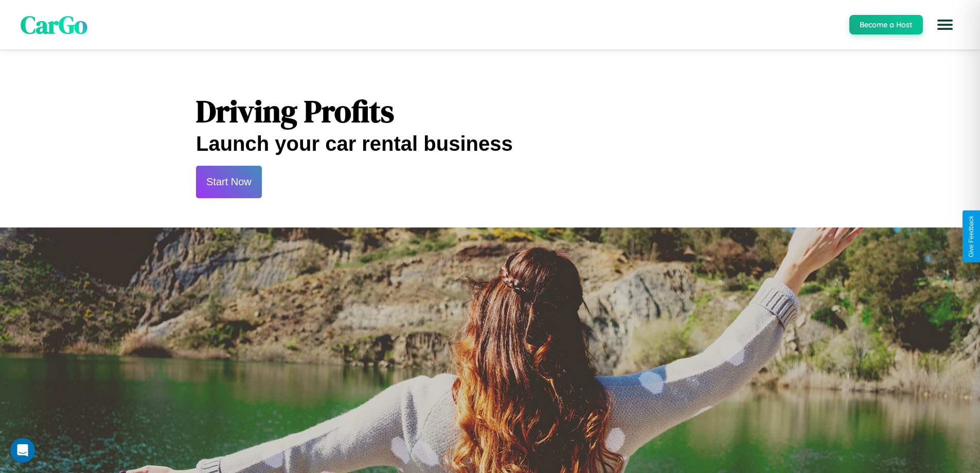 Image resolution: width=980 pixels, height=473 pixels. What do you see at coordinates (54, 24) in the screenshot?
I see `span: CarGo` at bounding box center [54, 24].